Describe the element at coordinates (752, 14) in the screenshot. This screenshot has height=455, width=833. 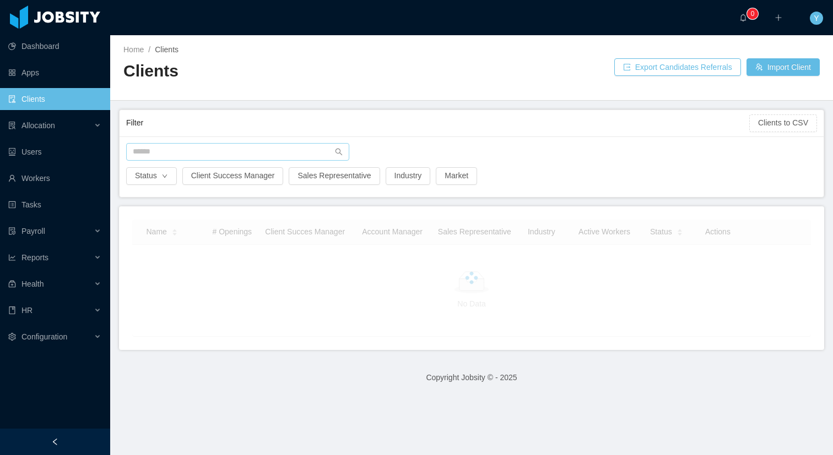
I see `sup: 0` at that location.